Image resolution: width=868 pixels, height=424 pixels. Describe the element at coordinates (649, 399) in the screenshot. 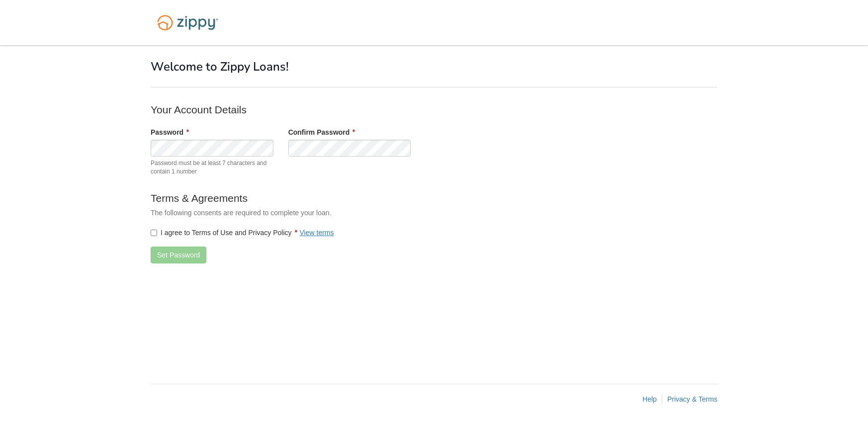

I see `a: Help` at that location.